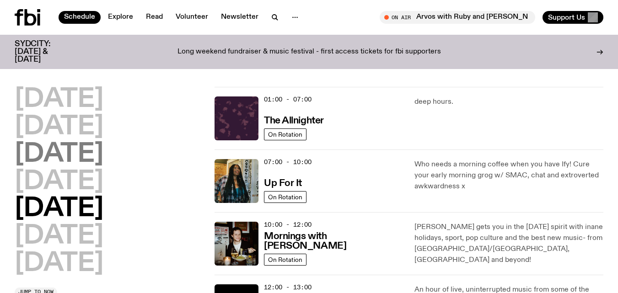  What do you see at coordinates (294, 121) in the screenshot?
I see `h3: The Allnighter` at bounding box center [294, 121].